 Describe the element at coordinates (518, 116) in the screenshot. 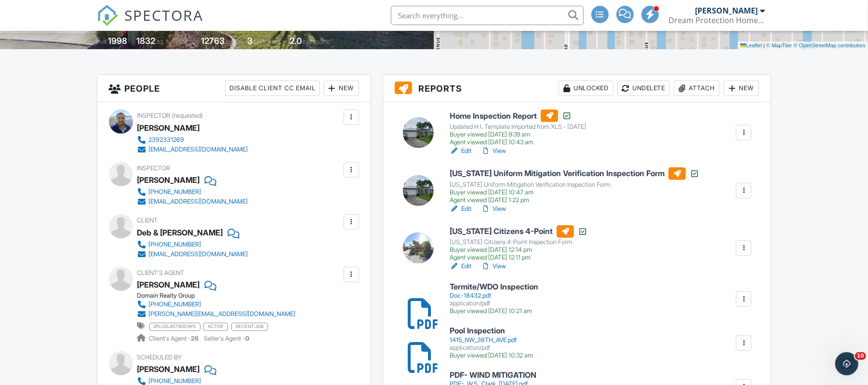

I see `h6: Home Inspection Report` at that location.